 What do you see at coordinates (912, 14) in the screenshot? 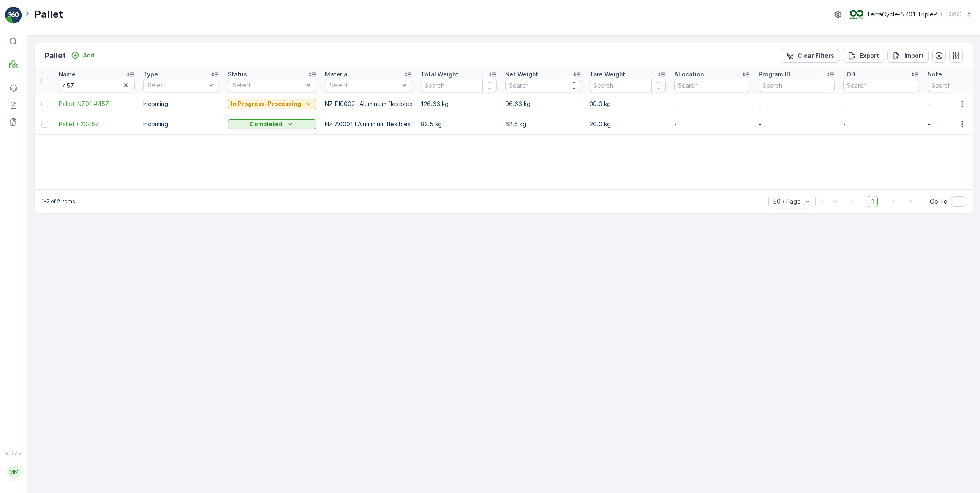
I see `button: TerraCycle-NZ01-TripleP(+13:00)` at bounding box center [912, 14].